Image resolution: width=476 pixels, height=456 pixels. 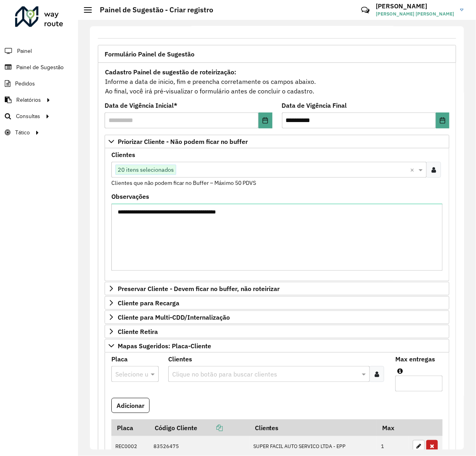 What do you see at coordinates (28, 116) in the screenshot?
I see `span: Consultas` at bounding box center [28, 116].